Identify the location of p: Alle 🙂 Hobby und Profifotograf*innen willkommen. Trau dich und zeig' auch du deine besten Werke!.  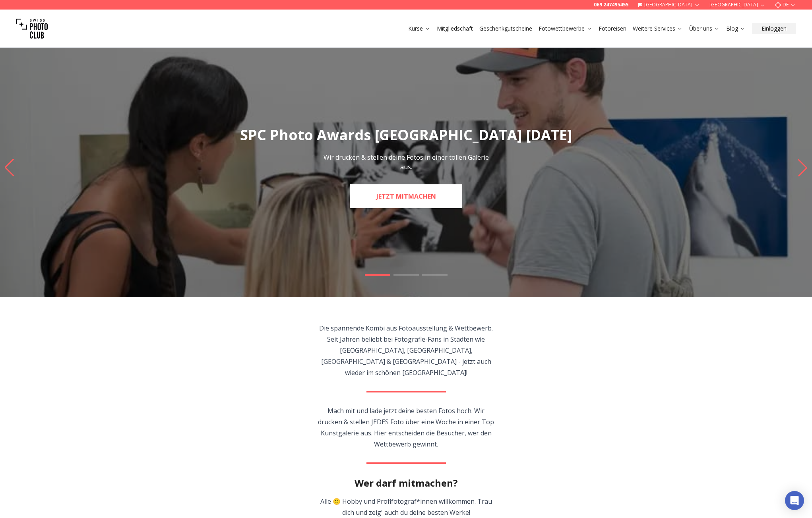
(406, 507).